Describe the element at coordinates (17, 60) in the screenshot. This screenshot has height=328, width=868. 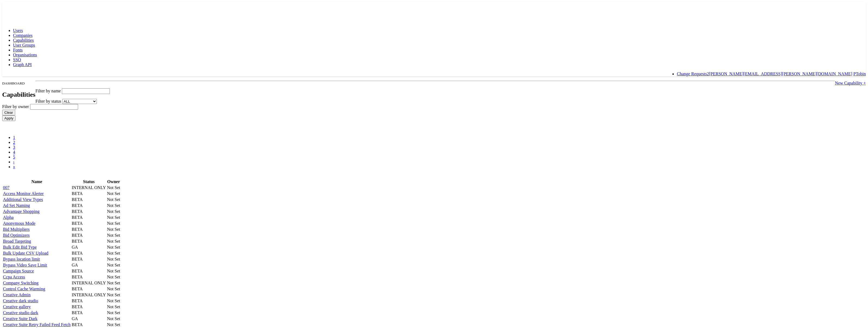
I see `span: SSO` at that location.